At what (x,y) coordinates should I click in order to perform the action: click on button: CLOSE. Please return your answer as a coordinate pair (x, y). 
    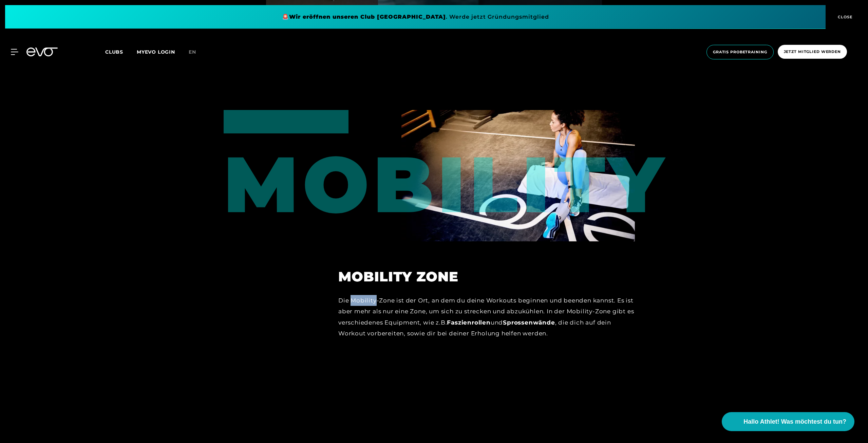
    Looking at the image, I should click on (845, 17).